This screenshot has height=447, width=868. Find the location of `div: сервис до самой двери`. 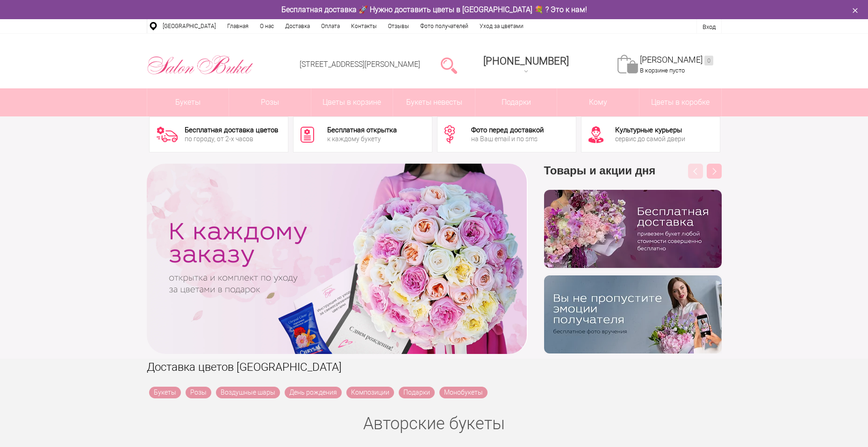

div: сервис до самой двери is located at coordinates (651, 139).